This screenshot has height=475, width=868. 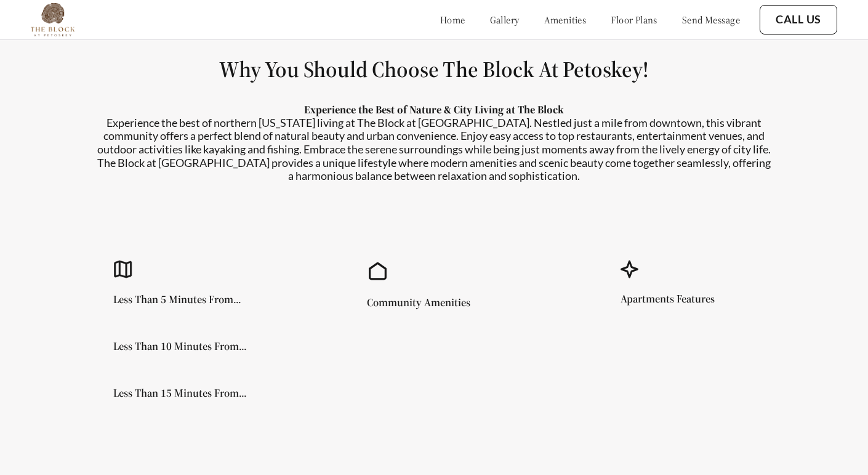 I want to click on h1: Why You Should Choose The Block At Petoskey!, so click(x=434, y=69).